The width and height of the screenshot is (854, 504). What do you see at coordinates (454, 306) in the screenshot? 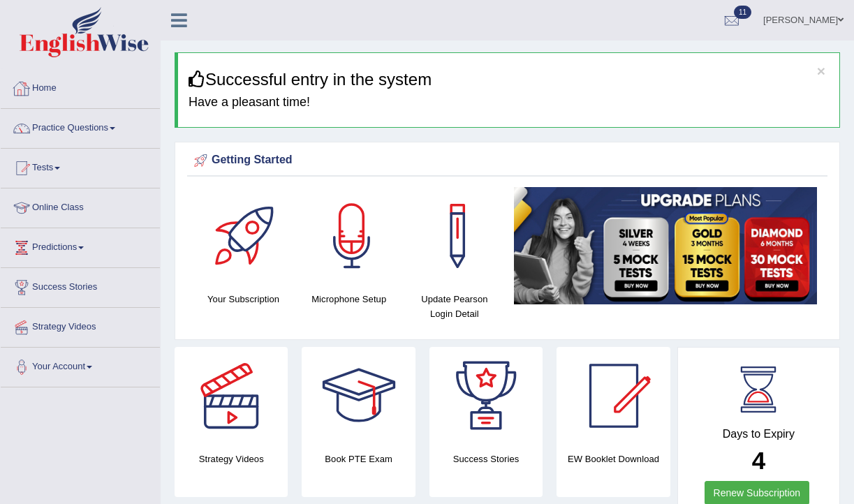
I see `h4: Update Pearson Login Detail` at bounding box center [454, 306].